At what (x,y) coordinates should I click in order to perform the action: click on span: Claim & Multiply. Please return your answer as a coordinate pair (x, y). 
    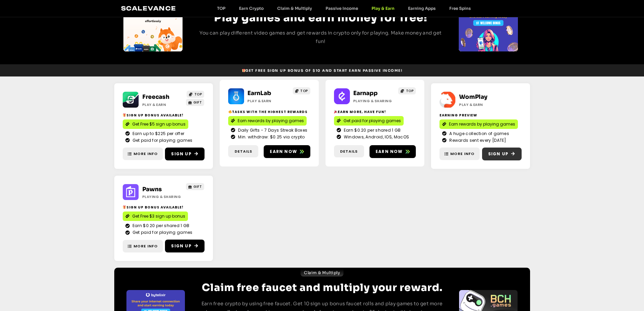
    Looking at the image, I should click on (322, 273).